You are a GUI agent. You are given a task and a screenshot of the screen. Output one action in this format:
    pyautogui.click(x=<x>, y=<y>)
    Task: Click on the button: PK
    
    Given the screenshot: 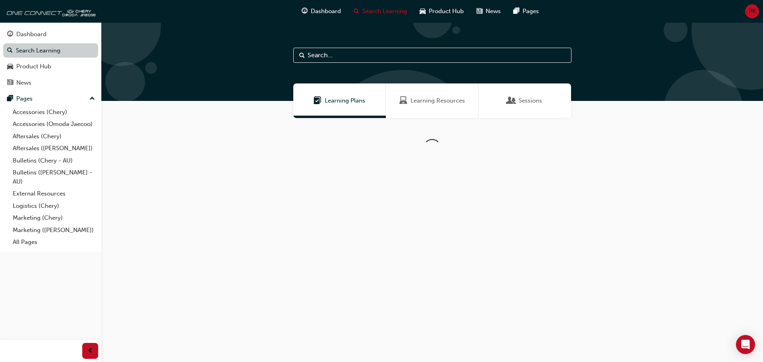 What is the action you would take?
    pyautogui.click(x=752, y=11)
    